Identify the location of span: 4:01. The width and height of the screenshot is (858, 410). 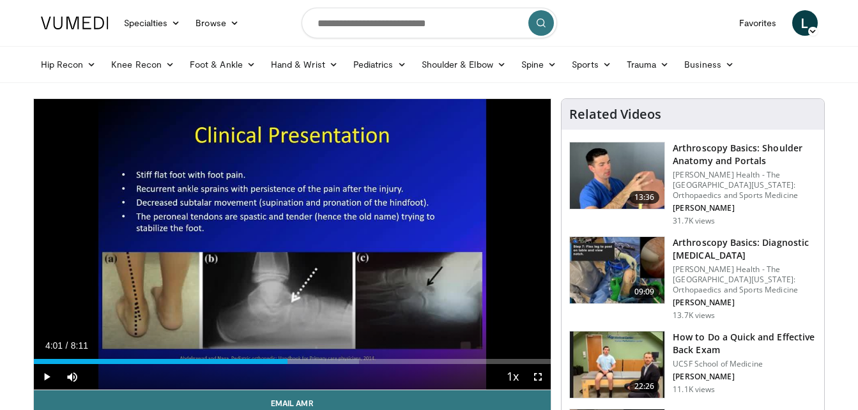
(54, 346).